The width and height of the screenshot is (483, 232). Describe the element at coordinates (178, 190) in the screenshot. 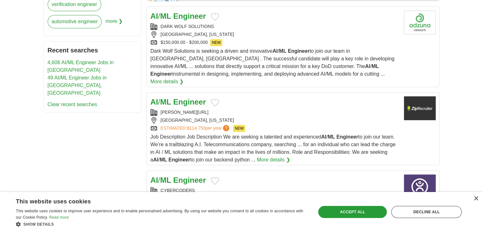

I see `a: CYBERCODERS` at that location.